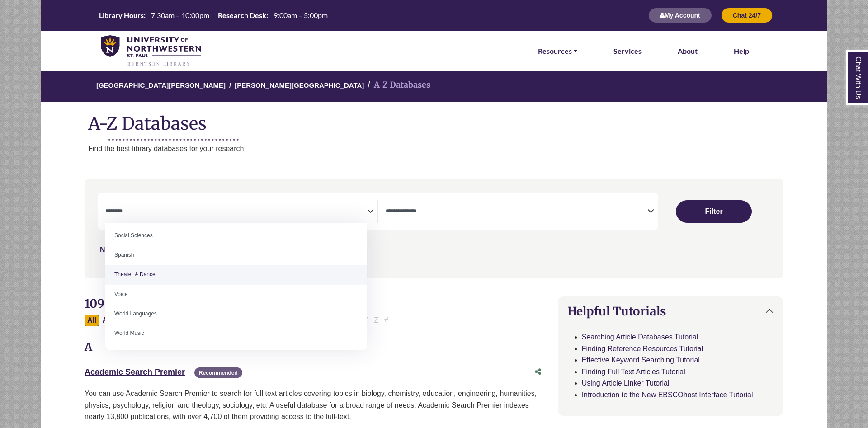 The height and width of the screenshot is (428, 868). I want to click on th: Research Desk:, so click(241, 15).